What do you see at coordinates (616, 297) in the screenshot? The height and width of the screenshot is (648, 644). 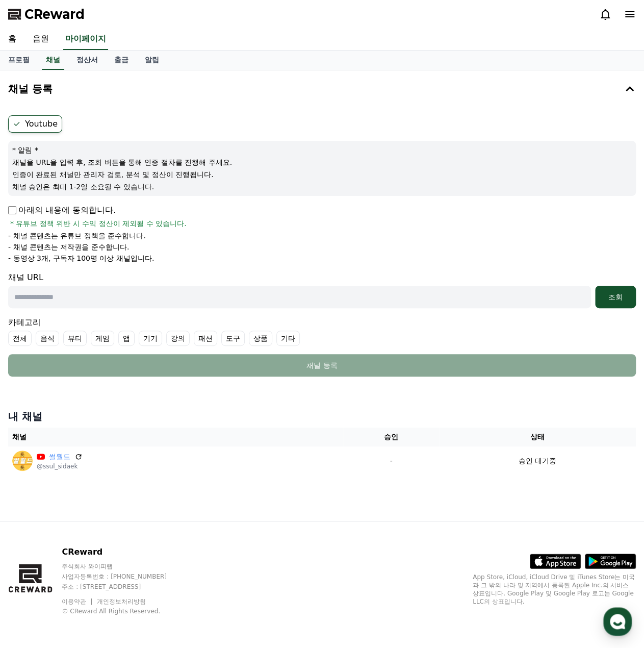 I see `button: 조회` at bounding box center [616, 297].